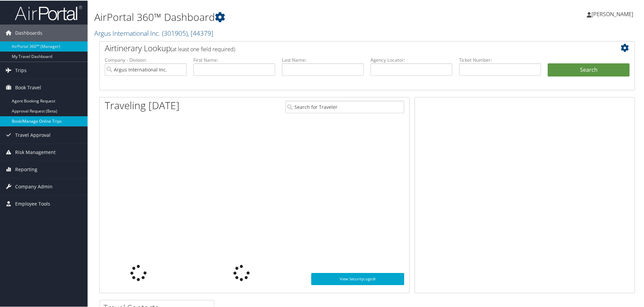  What do you see at coordinates (175, 32) in the screenshot?
I see `span: ( 301905 )` at bounding box center [175, 32].